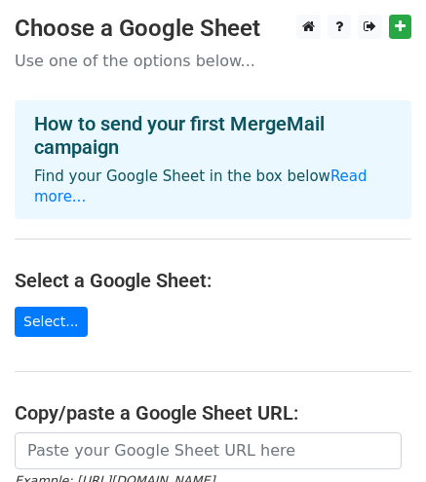 The width and height of the screenshot is (426, 482). Describe the element at coordinates (212, 28) in the screenshot. I see `h3: Choose a Google Sheet` at that location.